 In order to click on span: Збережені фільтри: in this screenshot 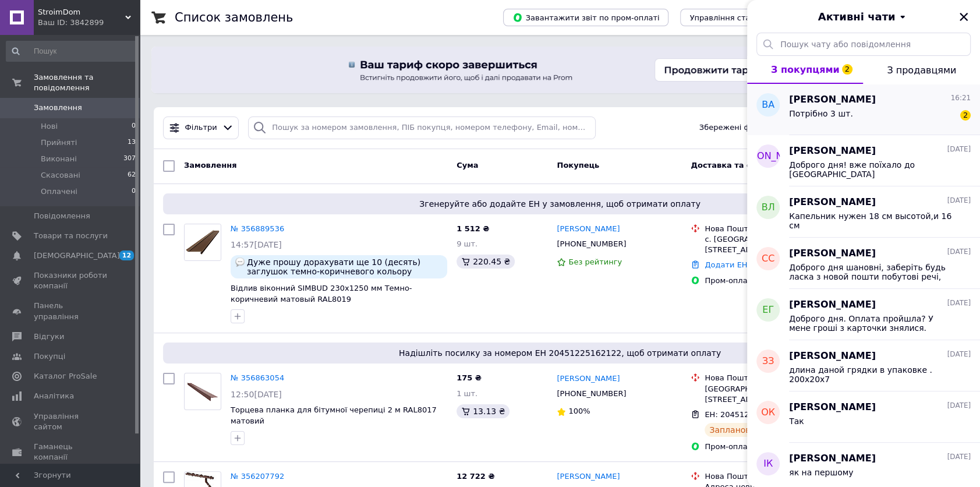, I will do `click(739, 128)`.